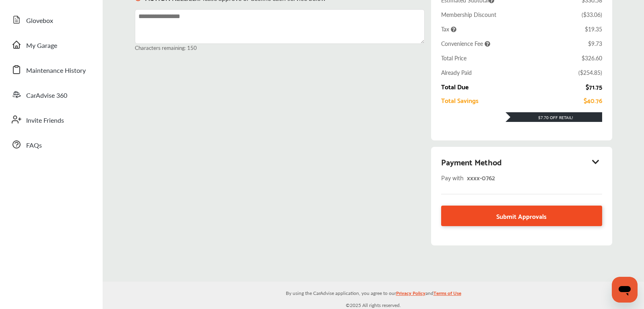 This screenshot has height=309, width=644. Describe the element at coordinates (51, 20) in the screenshot. I see `a: Glovebox` at that location.